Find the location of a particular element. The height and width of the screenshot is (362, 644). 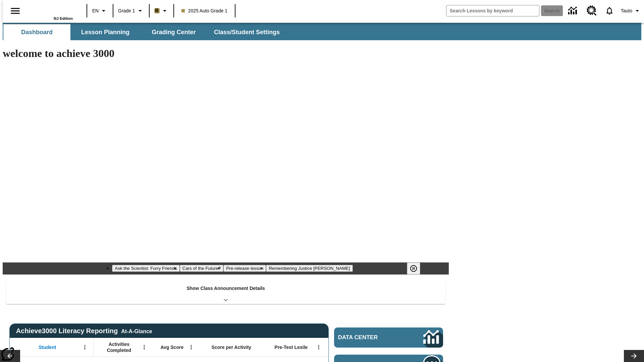

span: Grade 1 is located at coordinates (126, 11).